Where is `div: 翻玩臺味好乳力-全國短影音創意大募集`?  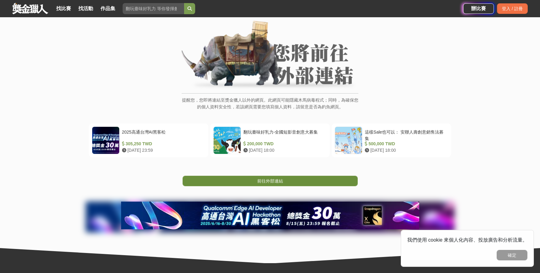
div: 翻玩臺味好乳力-全國短影音創意大募集 is located at coordinates (284, 135).